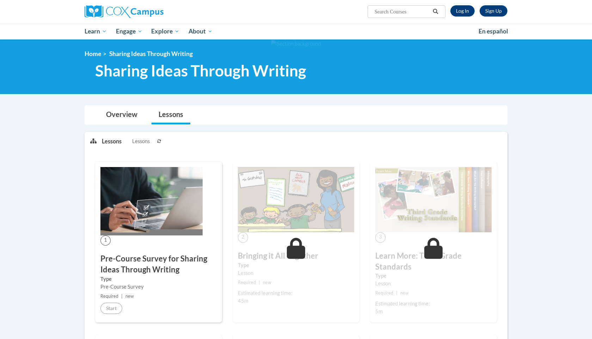  What do you see at coordinates (493, 31) in the screenshot?
I see `span: En español` at bounding box center [493, 31].